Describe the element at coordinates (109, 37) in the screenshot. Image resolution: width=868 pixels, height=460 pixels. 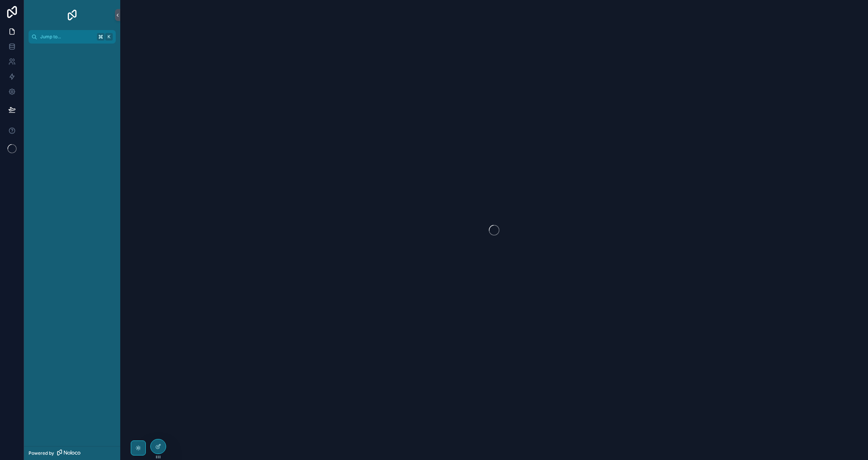
I see `span: K` at that location.